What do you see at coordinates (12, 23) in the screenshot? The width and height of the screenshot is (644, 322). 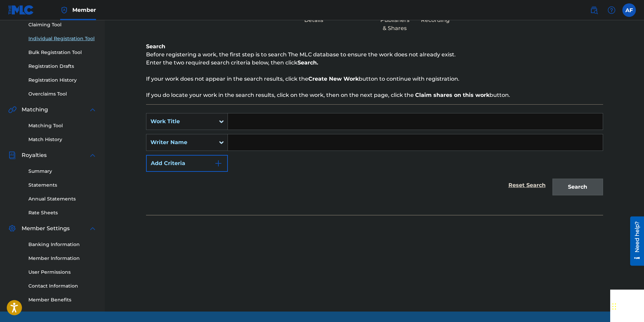 I see `div: Need help?` at bounding box center [12, 23].